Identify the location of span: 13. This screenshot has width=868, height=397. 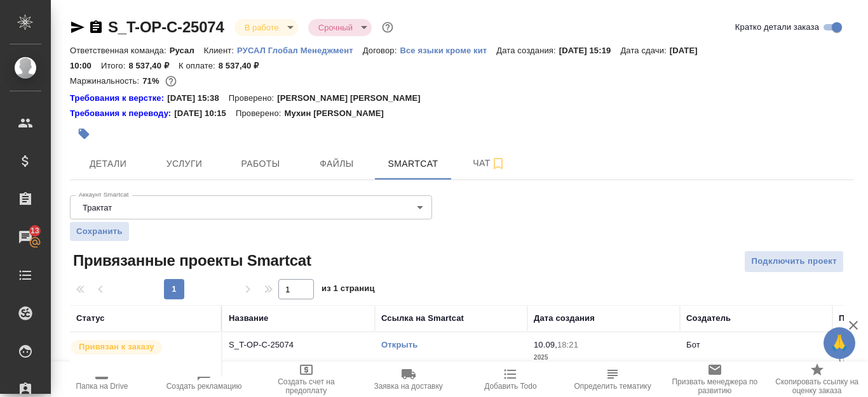
(35, 231).